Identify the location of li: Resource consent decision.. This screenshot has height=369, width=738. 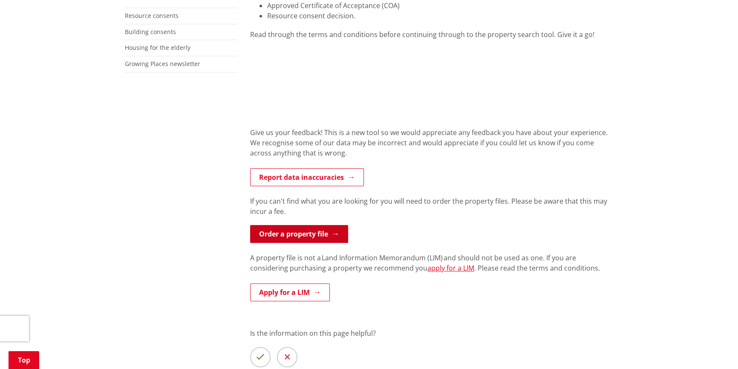
(440, 16).